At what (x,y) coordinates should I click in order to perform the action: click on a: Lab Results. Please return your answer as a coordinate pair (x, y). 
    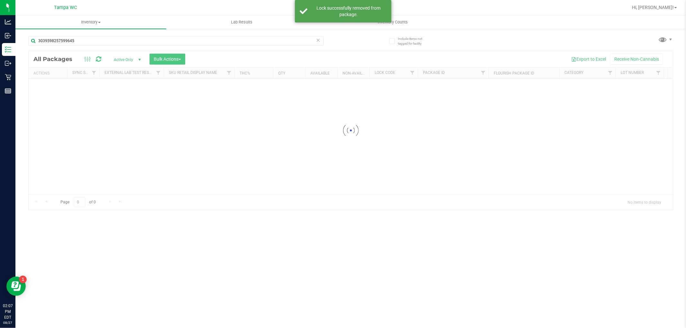
    Looking at the image, I should click on (242, 22).